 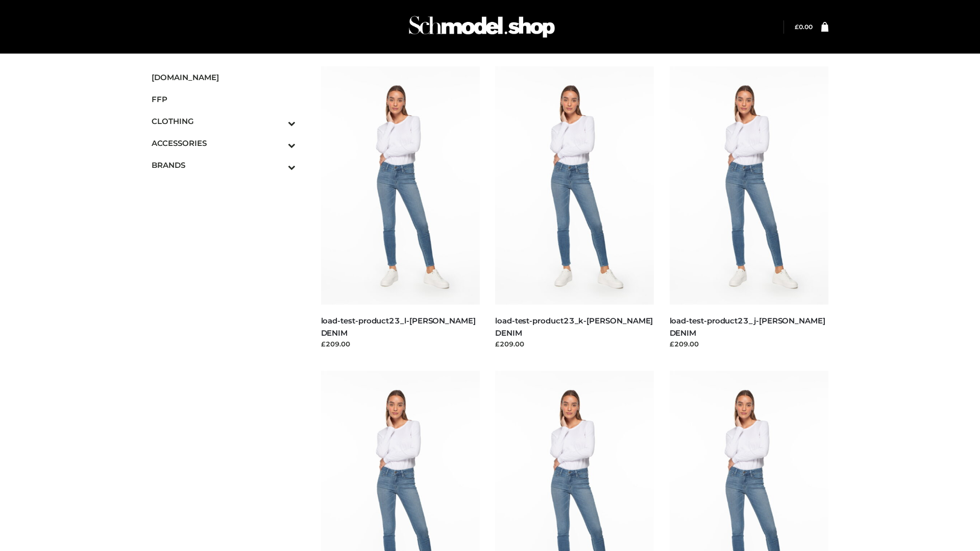 I want to click on bdi: 0.00, so click(x=804, y=26).